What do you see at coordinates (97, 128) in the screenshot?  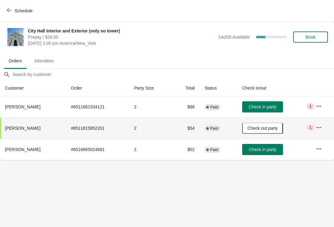 I see `td: # 6511815852201` at bounding box center [97, 128].